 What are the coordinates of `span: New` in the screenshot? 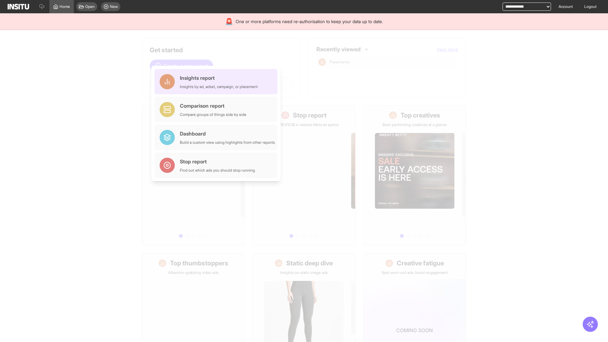 It's located at (114, 7).